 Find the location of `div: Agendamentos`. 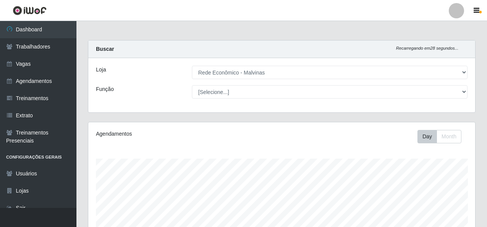

div: Agendamentos is located at coordinates (170, 134).